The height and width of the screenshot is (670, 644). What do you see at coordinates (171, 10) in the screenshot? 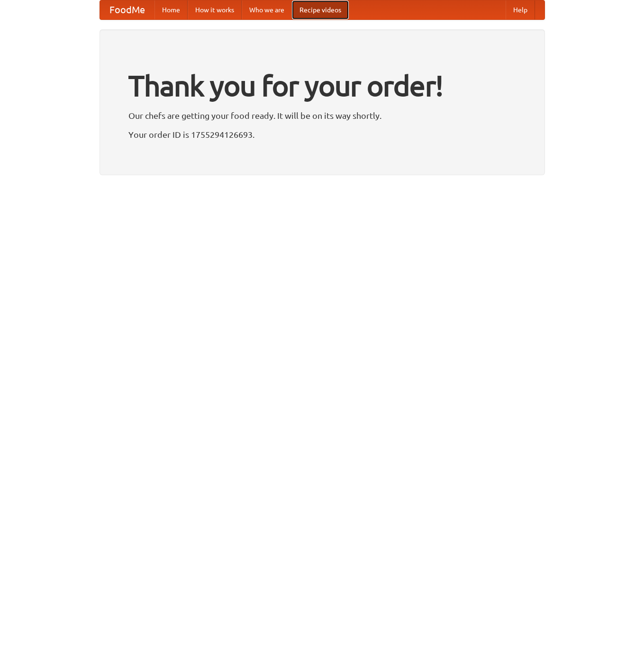
I see `a: Home` at bounding box center [171, 10].